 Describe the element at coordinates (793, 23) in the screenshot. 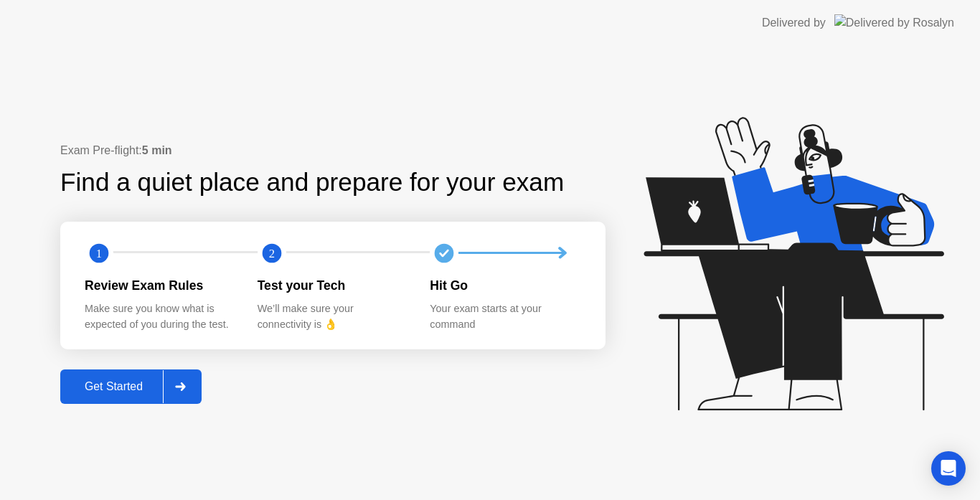

I see `div: Delivered by` at that location.